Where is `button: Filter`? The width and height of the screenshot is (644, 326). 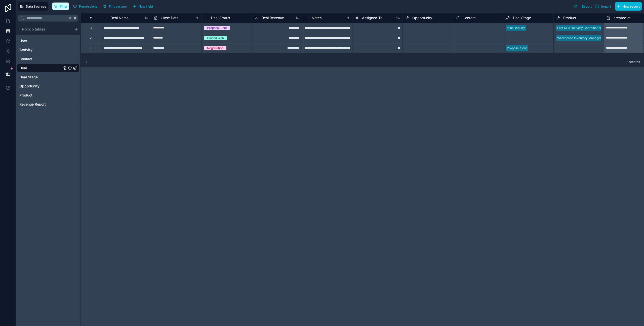
button: Filter is located at coordinates (61, 6).